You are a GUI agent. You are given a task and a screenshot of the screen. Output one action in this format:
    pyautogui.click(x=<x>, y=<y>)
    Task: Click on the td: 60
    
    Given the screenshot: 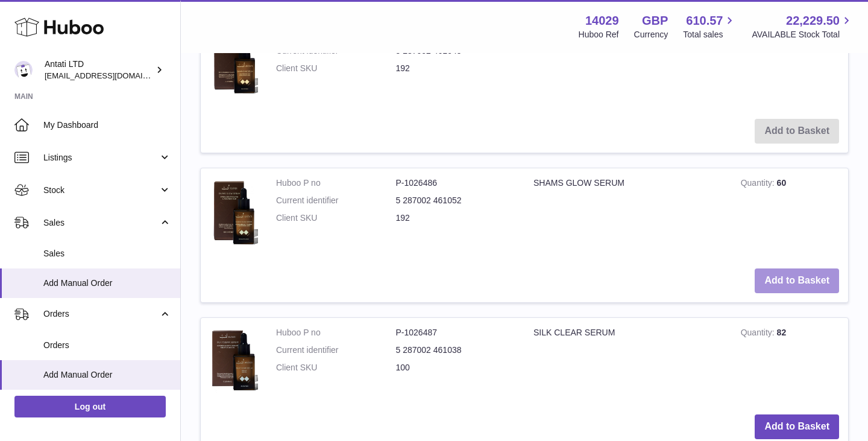 What is the action you would take?
    pyautogui.click(x=789, y=213)
    